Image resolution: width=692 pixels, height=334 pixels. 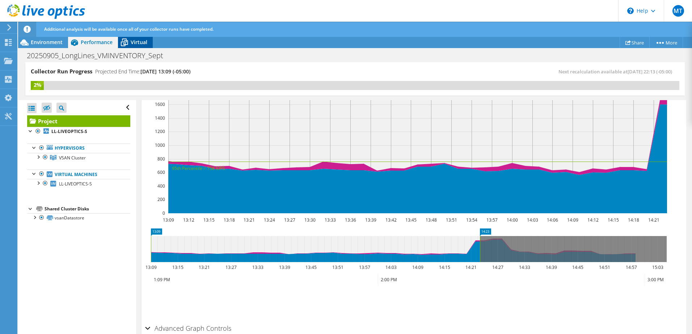 What do you see at coordinates (99, 56) in the screenshot?
I see `h1: 20250905_LongLines_VMINVENTORY_Sept` at bounding box center [99, 56].